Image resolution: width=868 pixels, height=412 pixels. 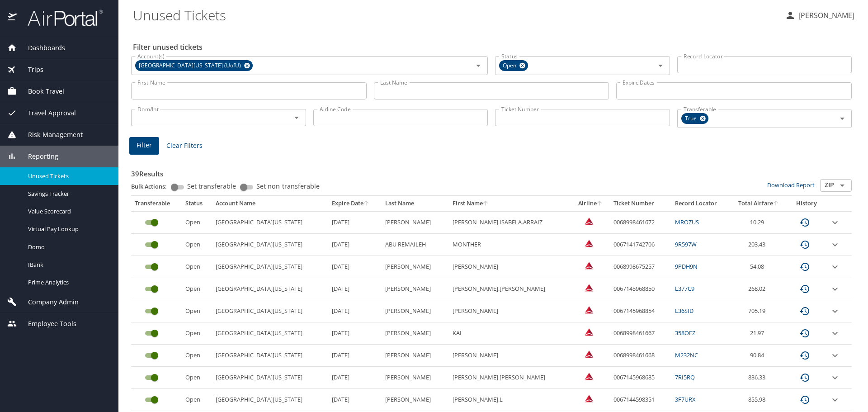 What do you see at coordinates (685, 310) in the screenshot?
I see `a: L36SID` at bounding box center [685, 310].